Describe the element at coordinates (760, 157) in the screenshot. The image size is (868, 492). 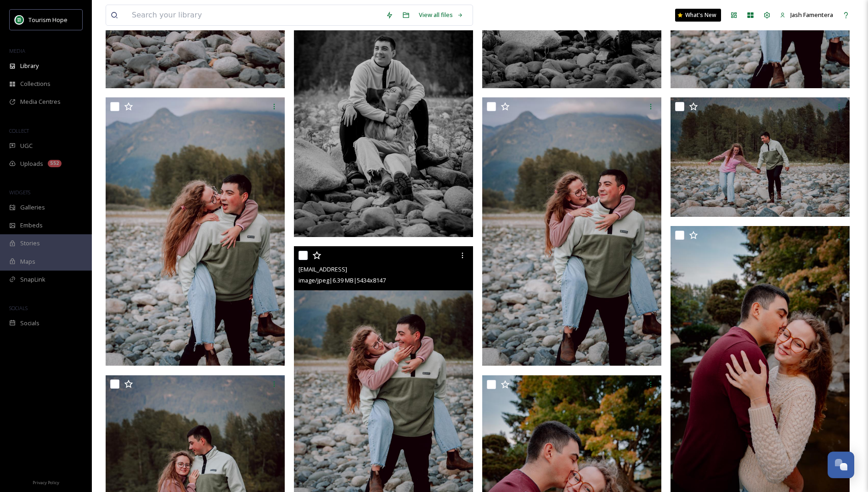
I see `img: ext_1758055173.977665_jjbgriffin@gmail.com-016A9878.jpg` at that location.